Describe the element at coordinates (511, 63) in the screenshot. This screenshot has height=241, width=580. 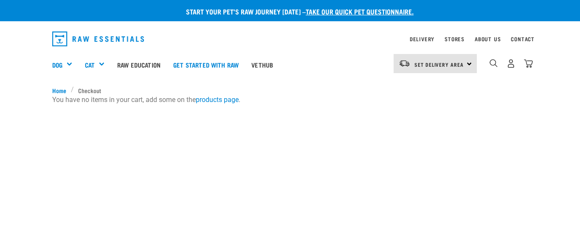
I see `img: user.png` at that location.